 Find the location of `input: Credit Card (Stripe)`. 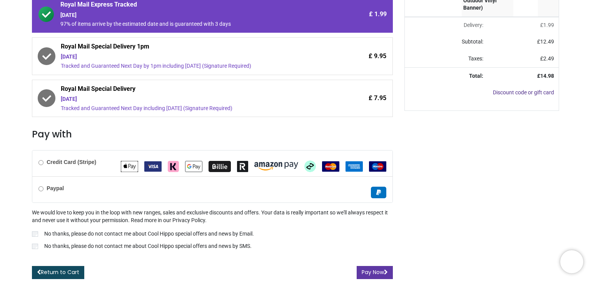

input: Credit Card (Stripe) is located at coordinates (41, 162).